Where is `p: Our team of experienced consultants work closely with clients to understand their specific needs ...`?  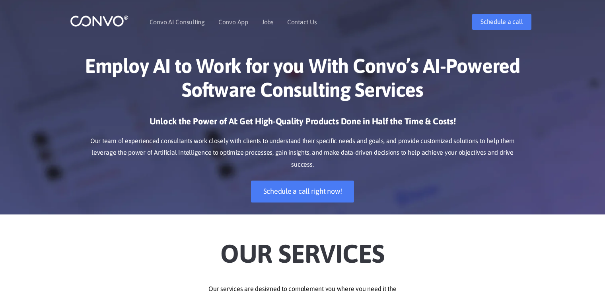
p: Our team of experienced consultants work closely with clients to understand their specific needs ... is located at coordinates (303, 153).